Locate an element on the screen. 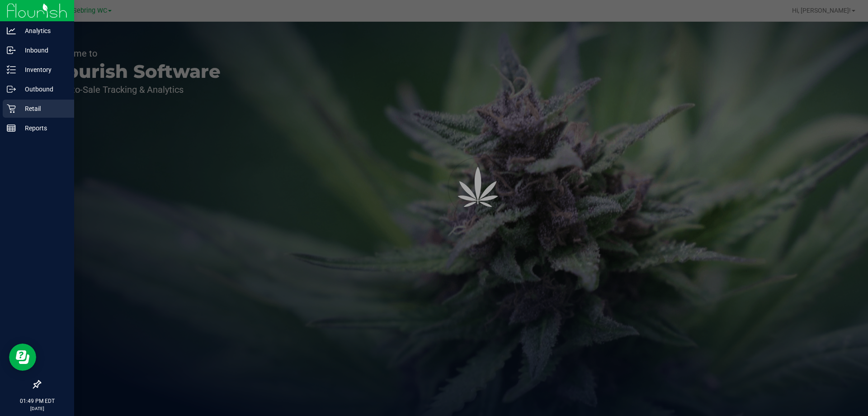  p: Reports is located at coordinates (43, 128).